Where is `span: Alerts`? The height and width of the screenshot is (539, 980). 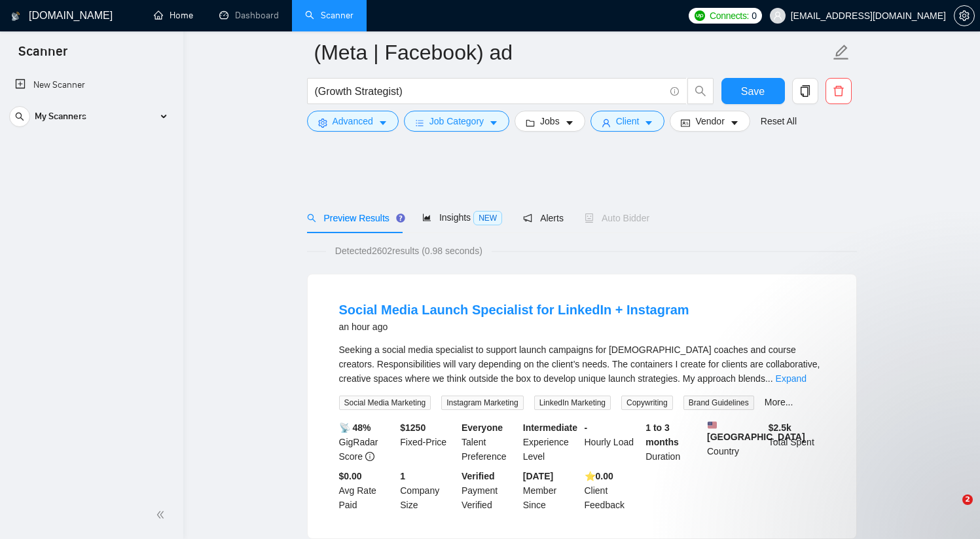 span: Alerts is located at coordinates (543, 218).